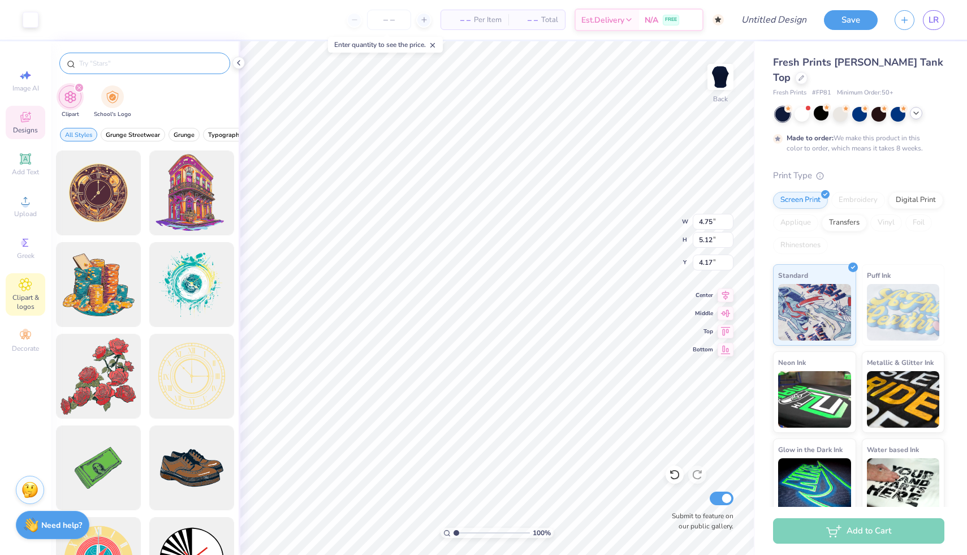 The image size is (967, 555). What do you see at coordinates (814, 486) in the screenshot?
I see `img: Glow in the Dark Ink` at bounding box center [814, 486].